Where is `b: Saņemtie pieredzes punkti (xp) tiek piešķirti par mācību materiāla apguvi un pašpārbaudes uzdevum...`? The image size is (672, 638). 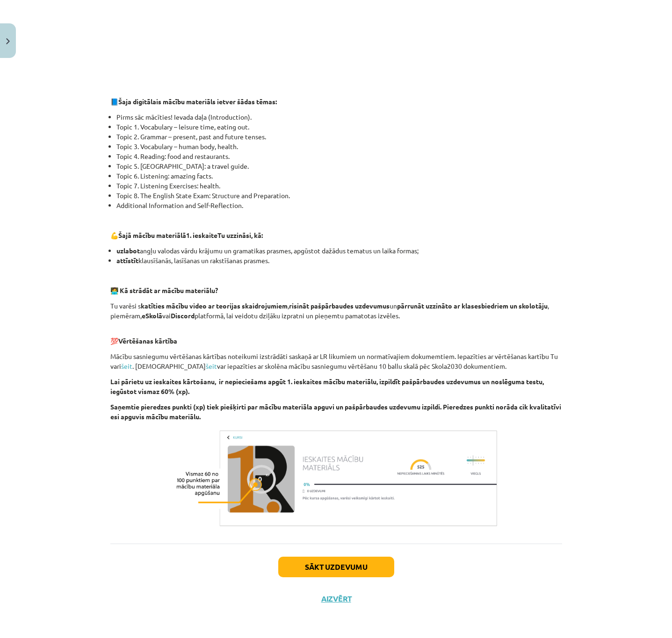 b: Saņemtie pieredzes punkti (xp) tiek piešķirti par mācību materiāla apguvi un pašpārbaudes uzdevum... is located at coordinates (336, 411).